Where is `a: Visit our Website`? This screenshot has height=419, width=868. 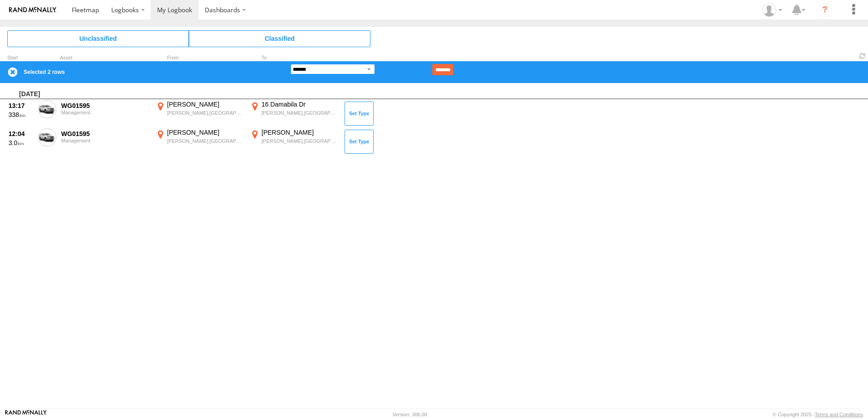
a: Visit our Website is located at coordinates (26, 415).